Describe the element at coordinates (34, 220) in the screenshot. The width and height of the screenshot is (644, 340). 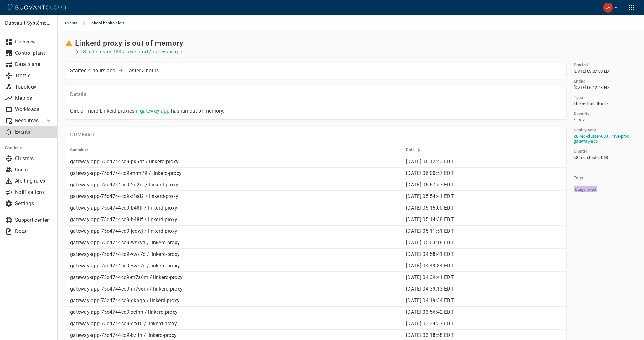
I see `p: Support center` at that location.